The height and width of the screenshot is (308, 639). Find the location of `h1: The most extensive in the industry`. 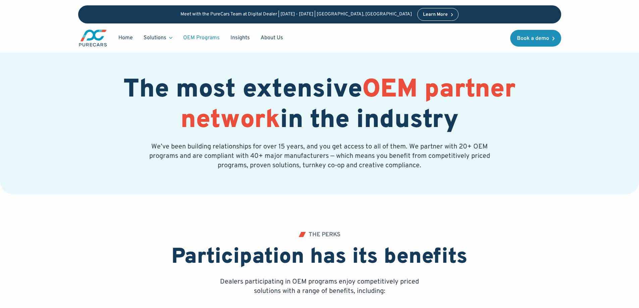

h1: The most extensive in the industry is located at coordinates (320, 106).